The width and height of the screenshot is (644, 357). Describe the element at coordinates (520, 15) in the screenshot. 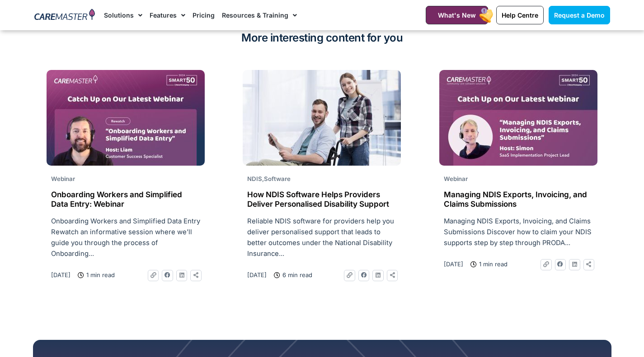

I see `a: Help Centre` at that location.